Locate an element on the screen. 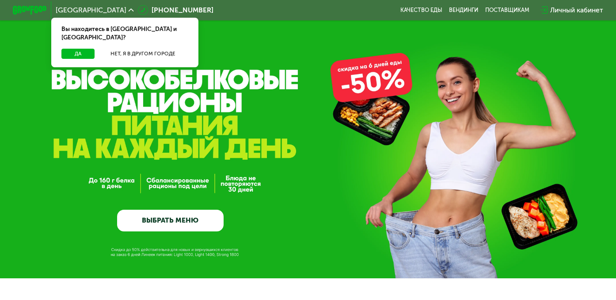 The width and height of the screenshot is (616, 300). button: Нет, я в другом городе is located at coordinates (143, 53).